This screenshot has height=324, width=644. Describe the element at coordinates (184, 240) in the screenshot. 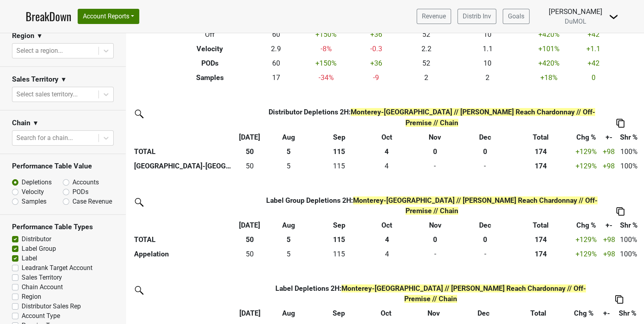

I see `th: TOTAL` at that location.